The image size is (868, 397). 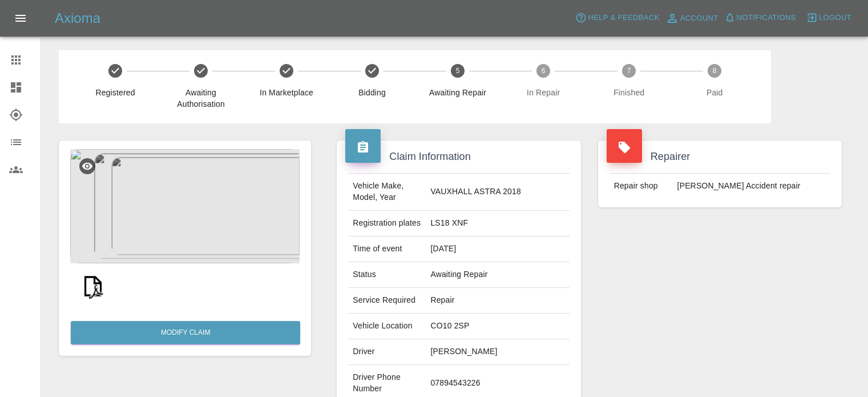 What do you see at coordinates (387, 326) in the screenshot?
I see `td: Vehicle Location` at bounding box center [387, 326].